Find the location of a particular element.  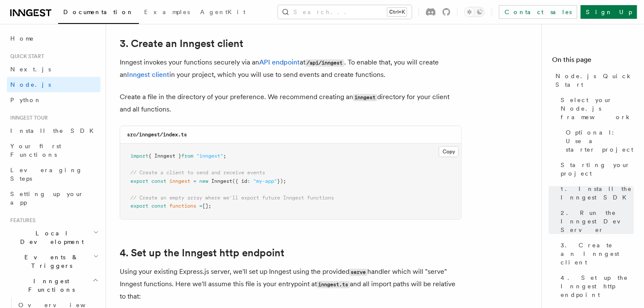

button: Search...Ctrl+K is located at coordinates (344, 12).